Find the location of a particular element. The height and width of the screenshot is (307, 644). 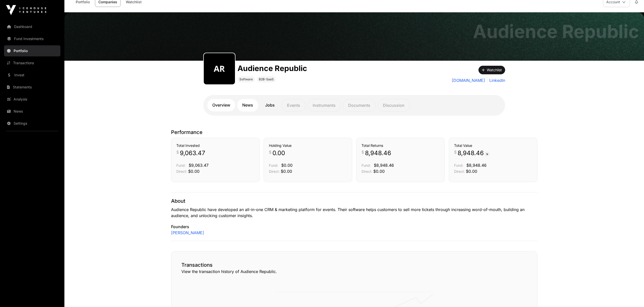

a: Statements is located at coordinates (32, 87).